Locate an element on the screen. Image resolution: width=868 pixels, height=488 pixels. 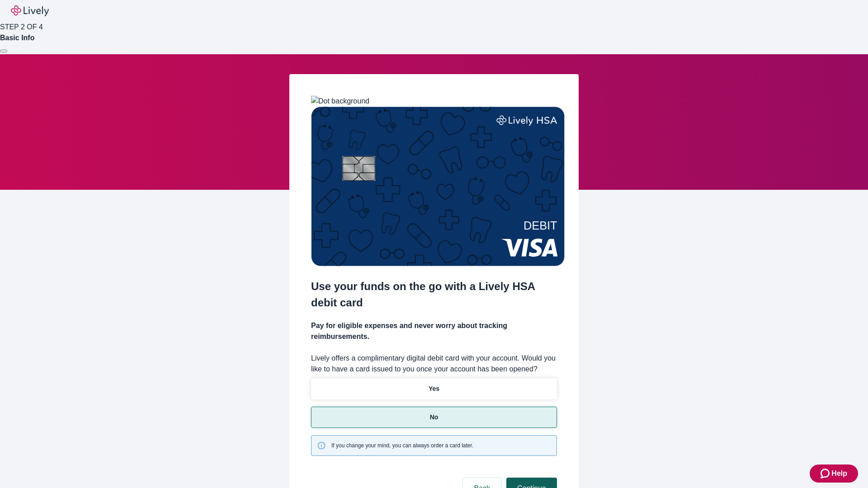
img: Debit card is located at coordinates (438, 187).